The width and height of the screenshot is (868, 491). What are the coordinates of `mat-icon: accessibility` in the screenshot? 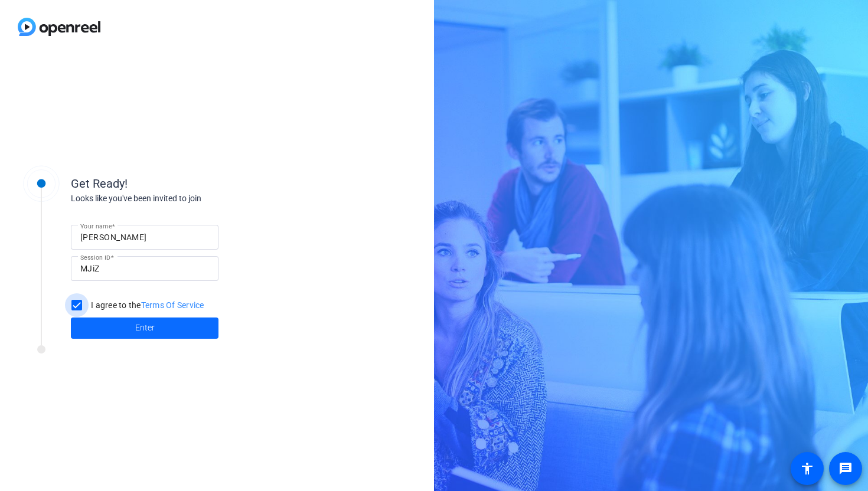 It's located at (807, 469).